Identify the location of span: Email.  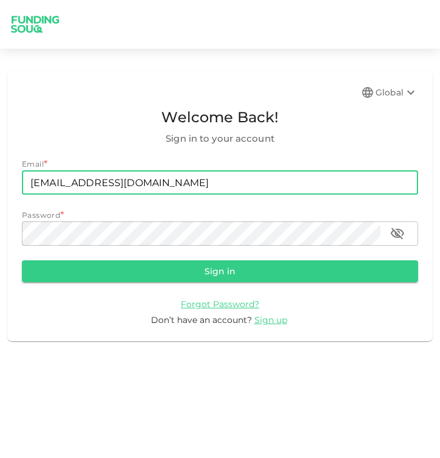
(33, 164).